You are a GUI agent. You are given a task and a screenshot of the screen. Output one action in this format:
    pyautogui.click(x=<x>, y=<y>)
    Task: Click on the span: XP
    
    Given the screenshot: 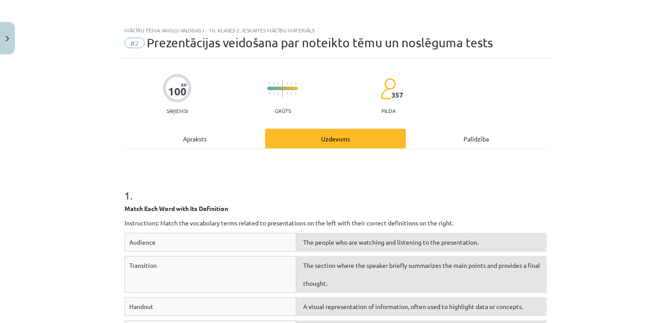 What is the action you would take?
    pyautogui.click(x=184, y=84)
    